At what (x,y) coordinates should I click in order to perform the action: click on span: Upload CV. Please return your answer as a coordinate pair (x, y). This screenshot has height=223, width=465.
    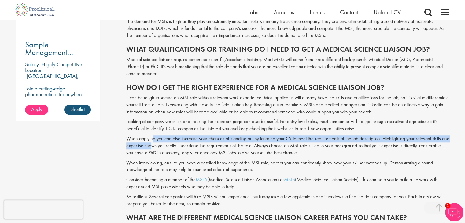
    Looking at the image, I should click on (387, 12).